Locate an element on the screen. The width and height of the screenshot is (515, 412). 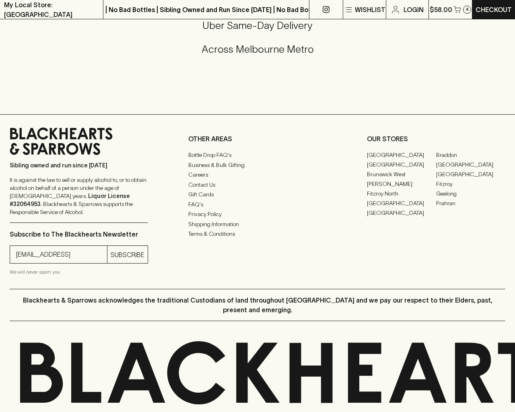
p: 4 is located at coordinates (468, 9).